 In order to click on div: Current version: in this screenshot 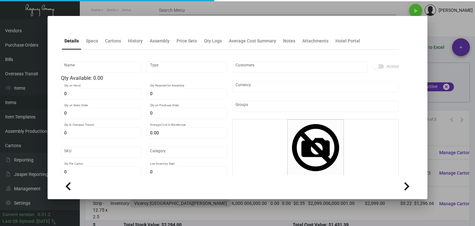, I will do `click(19, 215)`.